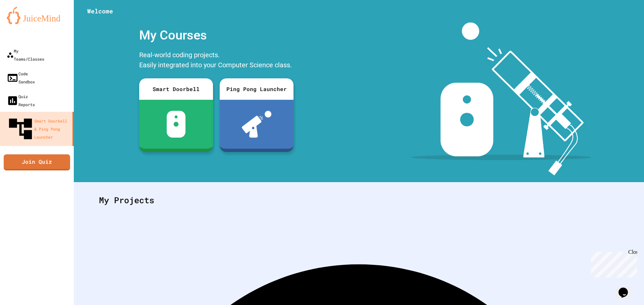  I want to click on img: sdb-white.svg, so click(176, 124).